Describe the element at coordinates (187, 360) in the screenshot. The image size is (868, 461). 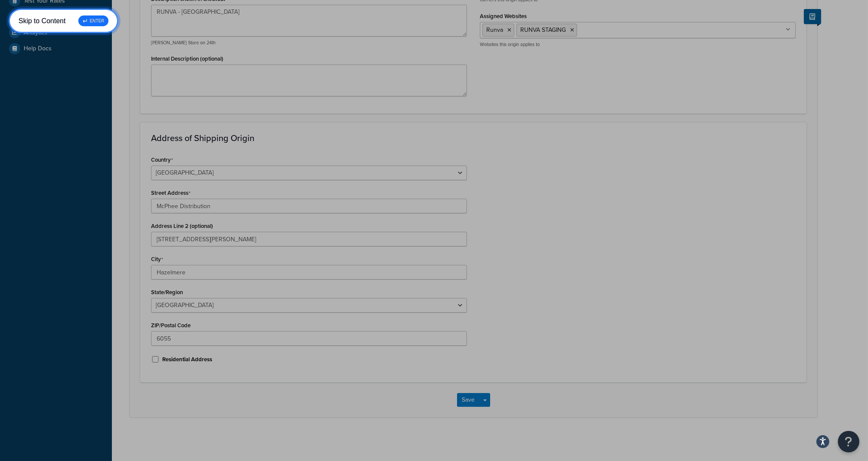
I see `label: Residential Address` at that location.